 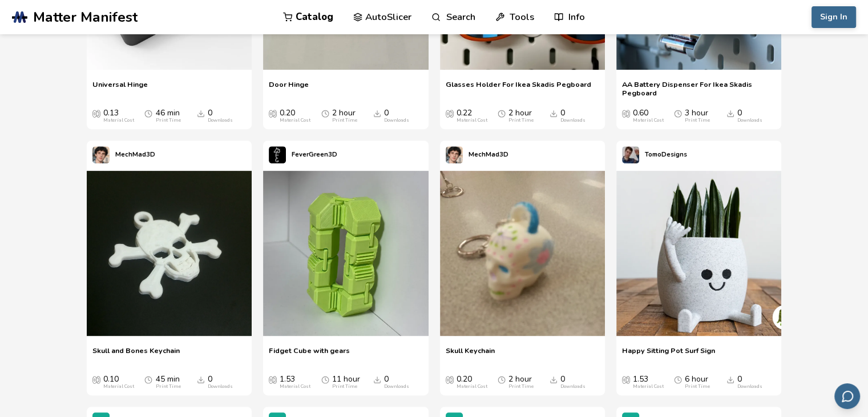 I want to click on a: Universal Hinge, so click(x=120, y=89).